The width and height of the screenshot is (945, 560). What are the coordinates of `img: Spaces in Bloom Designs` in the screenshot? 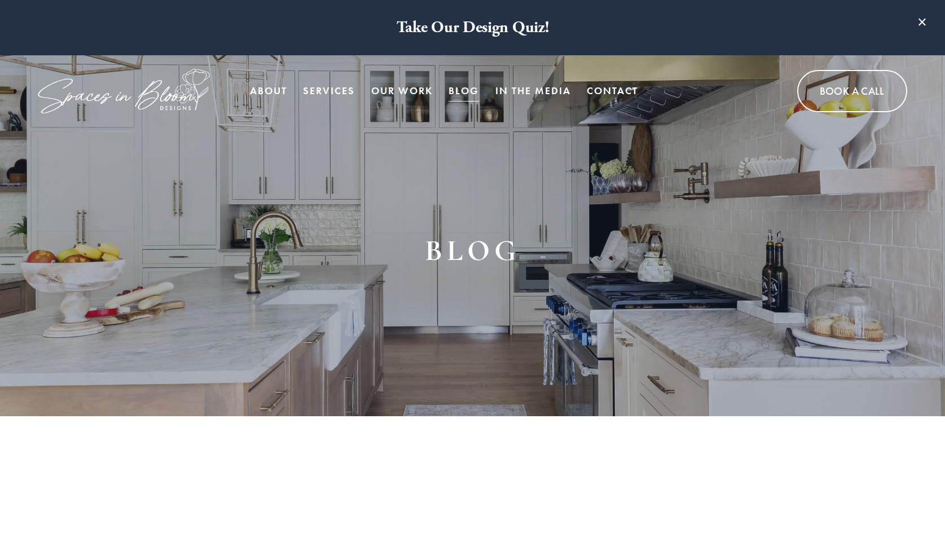 It's located at (123, 91).